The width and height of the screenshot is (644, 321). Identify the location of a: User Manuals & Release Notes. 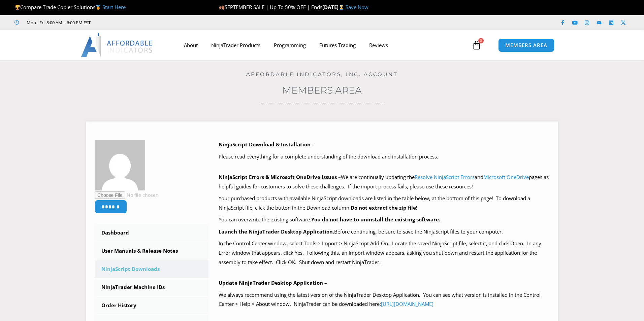
(152, 251).